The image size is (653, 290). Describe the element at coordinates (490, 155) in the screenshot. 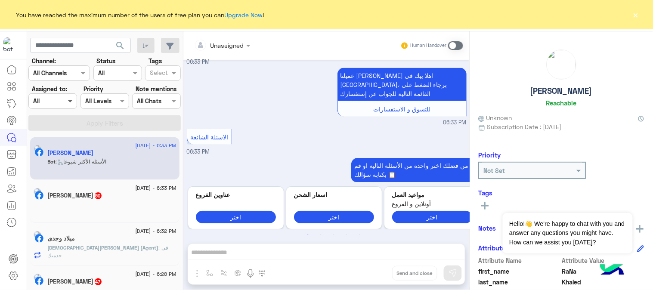

I see `h6: Priority` at that location.